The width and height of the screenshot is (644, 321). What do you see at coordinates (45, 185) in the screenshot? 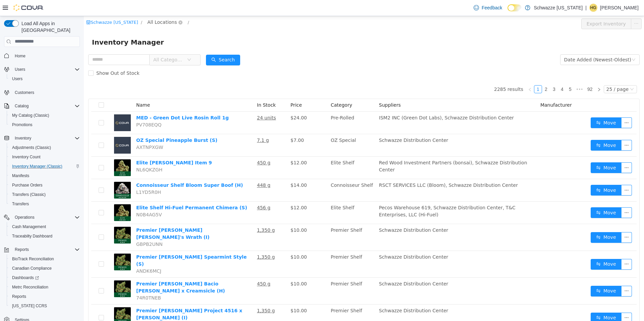
I see `span: Purchase Orders` at bounding box center [45, 185].